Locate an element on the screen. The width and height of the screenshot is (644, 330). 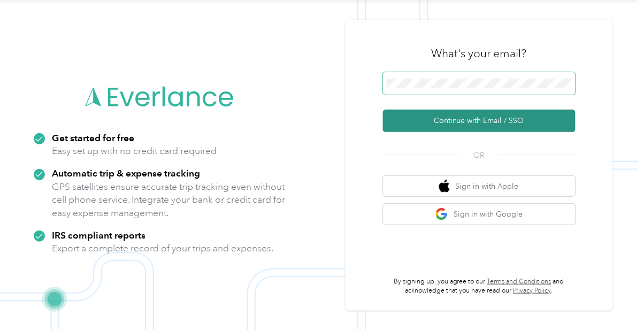
p: Easy set up with no credit card required is located at coordinates (135, 151).